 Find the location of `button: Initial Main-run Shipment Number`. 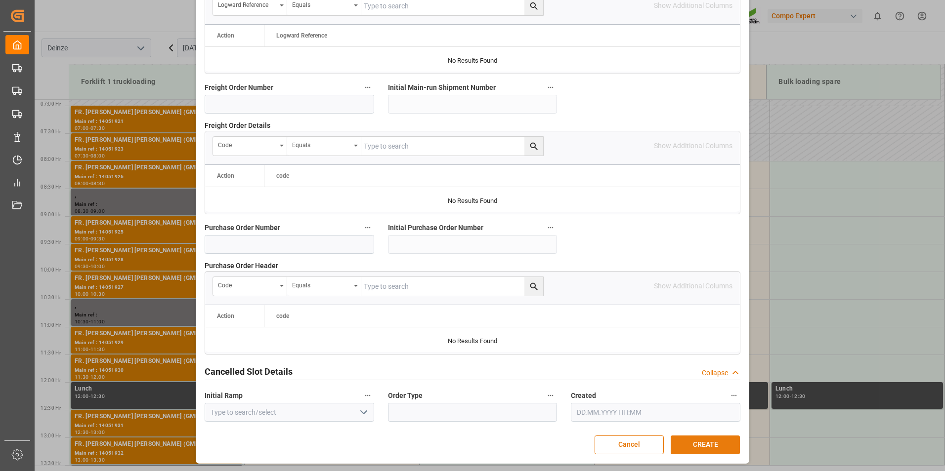

button: Initial Main-run Shipment Number is located at coordinates (551, 87).